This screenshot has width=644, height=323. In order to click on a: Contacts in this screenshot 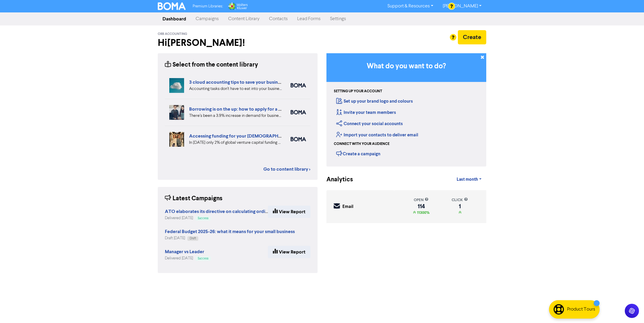, I will do `click(278, 19)`.